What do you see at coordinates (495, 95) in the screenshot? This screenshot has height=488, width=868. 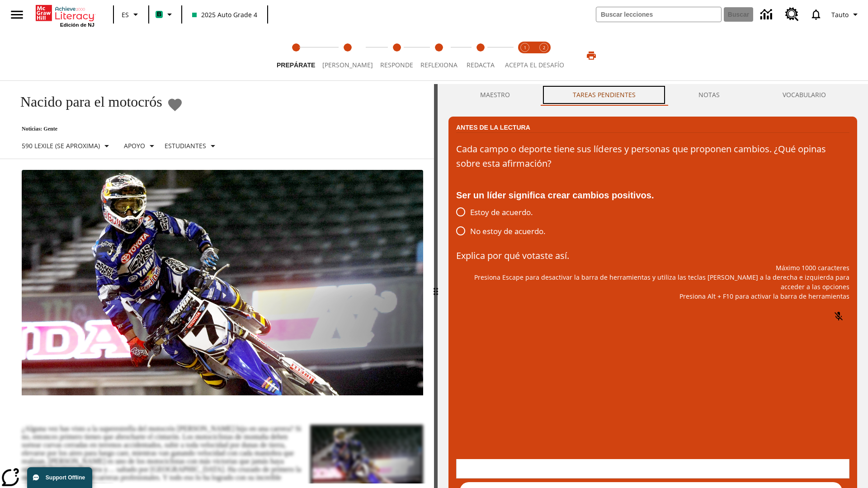 I see `button: Maestro` at bounding box center [495, 95].